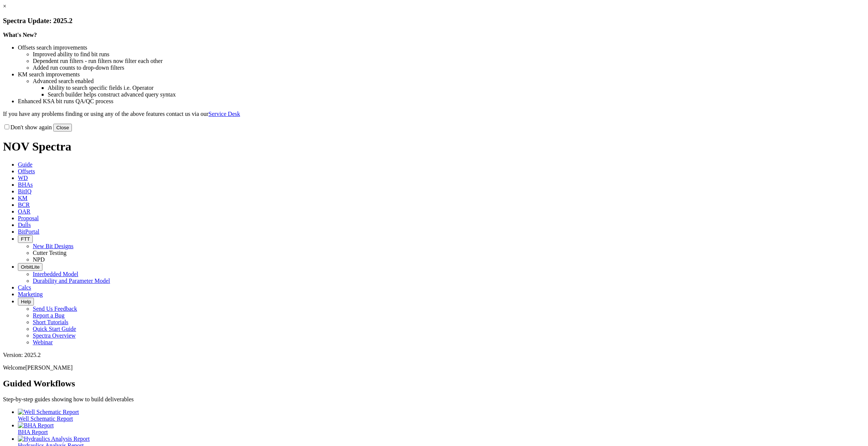  I want to click on li: Offsets search improvements, so click(441, 47).